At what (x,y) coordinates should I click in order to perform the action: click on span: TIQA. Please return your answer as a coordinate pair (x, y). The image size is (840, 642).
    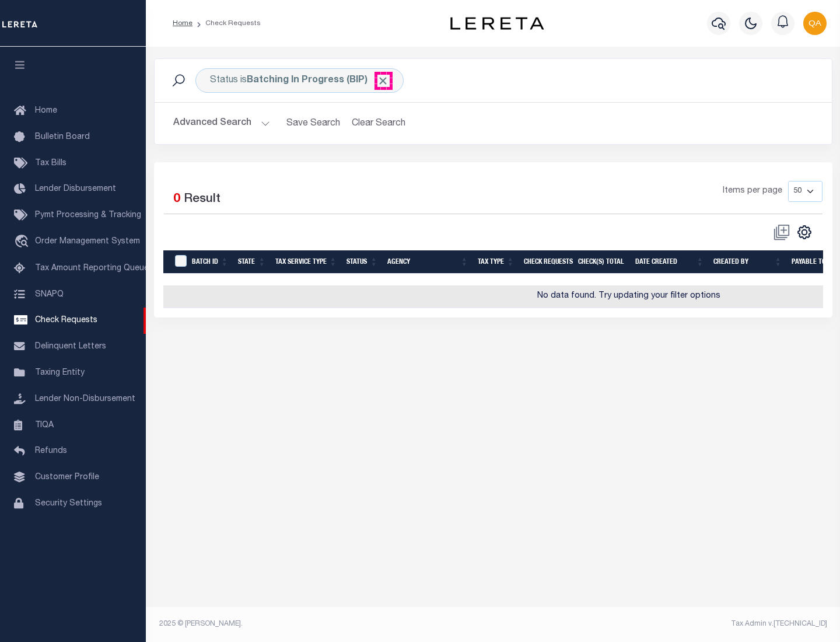
    Looking at the image, I should click on (45, 425).